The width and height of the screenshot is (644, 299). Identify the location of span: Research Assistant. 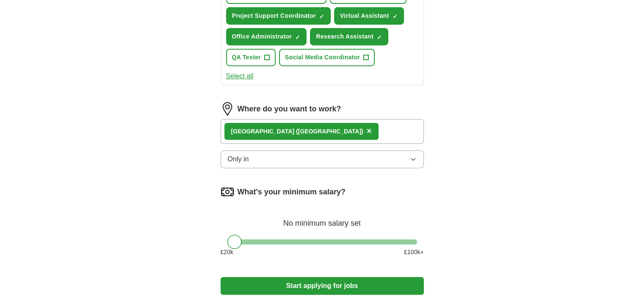
(345, 37).